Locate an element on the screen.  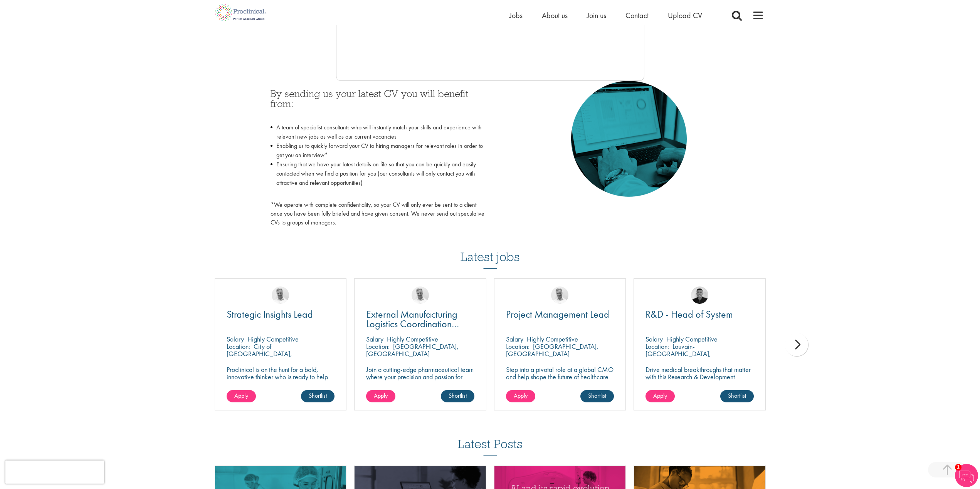
h3: Latest Posts is located at coordinates (490, 447).